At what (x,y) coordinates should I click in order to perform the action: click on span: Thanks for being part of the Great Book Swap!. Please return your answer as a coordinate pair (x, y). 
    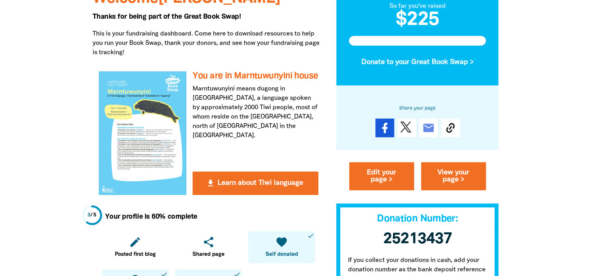
    Looking at the image, I should click on (167, 17).